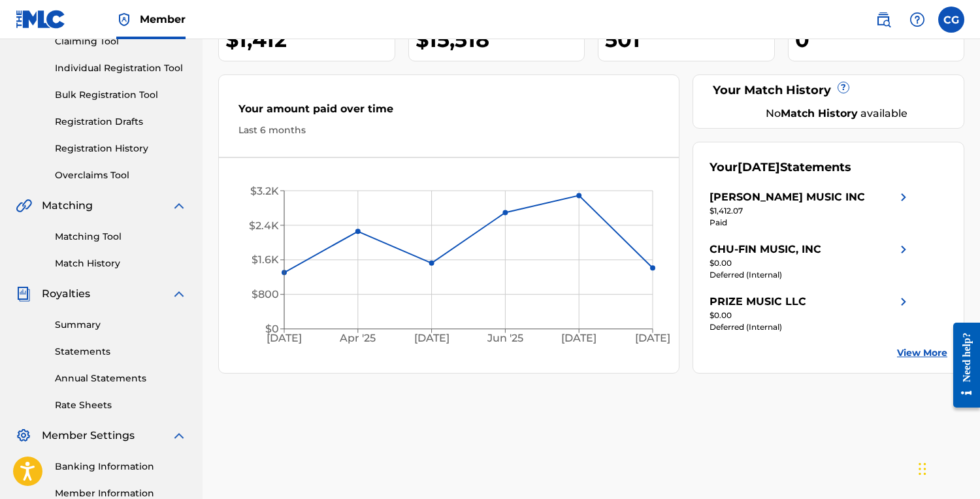 This screenshot has width=980, height=499. What do you see at coordinates (780, 167) in the screenshot?
I see `div: Your Statements` at bounding box center [780, 167].